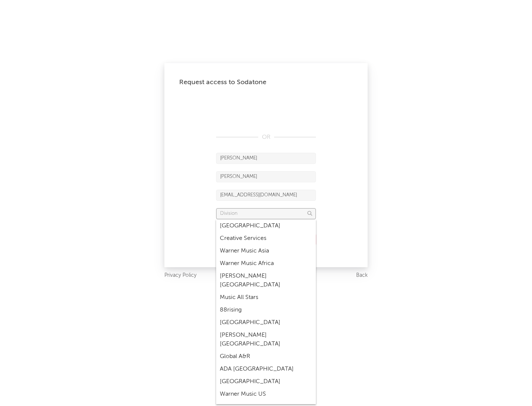 The width and height of the screenshot is (532, 406). Describe the element at coordinates (266, 264) in the screenshot. I see `div: Warner Music Africa` at that location.